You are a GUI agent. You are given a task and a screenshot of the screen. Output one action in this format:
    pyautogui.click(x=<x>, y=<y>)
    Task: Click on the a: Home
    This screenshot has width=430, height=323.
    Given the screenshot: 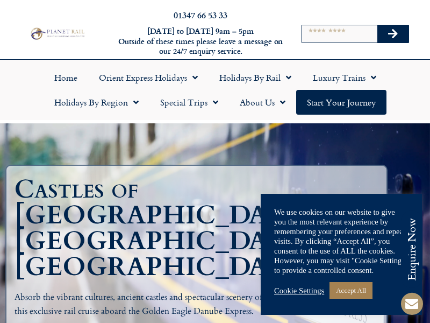 What is the action you would take?
    pyautogui.click(x=66, y=77)
    